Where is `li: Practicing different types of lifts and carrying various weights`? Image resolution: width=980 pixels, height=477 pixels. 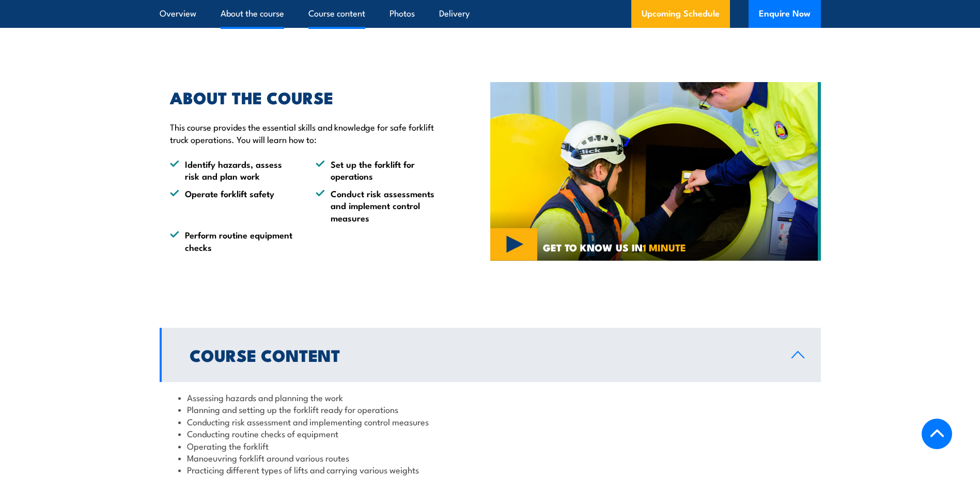 li: Practicing different types of lifts and carrying various weights is located at coordinates (490, 469).